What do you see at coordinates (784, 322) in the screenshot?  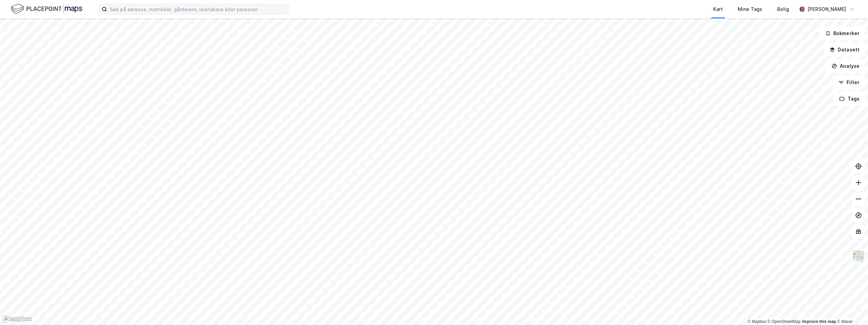 I see `a: OpenStreetMap` at bounding box center [784, 322].